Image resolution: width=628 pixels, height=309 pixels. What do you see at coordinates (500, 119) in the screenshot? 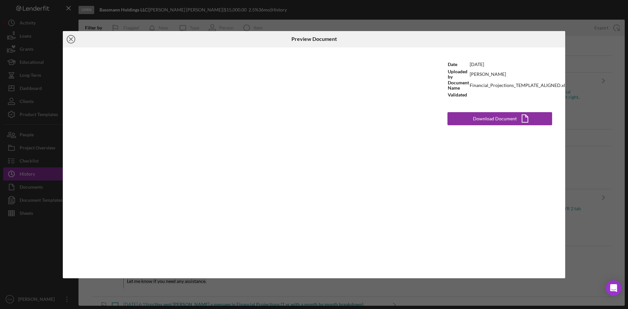
I see `button: Download Document` at bounding box center [500, 119].